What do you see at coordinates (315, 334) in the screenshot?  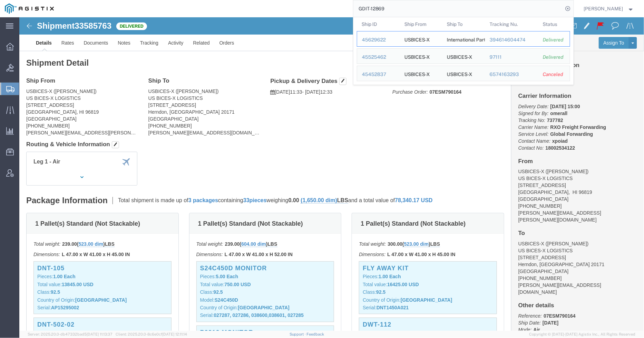 I see `a: Feedback` at bounding box center [315, 334].